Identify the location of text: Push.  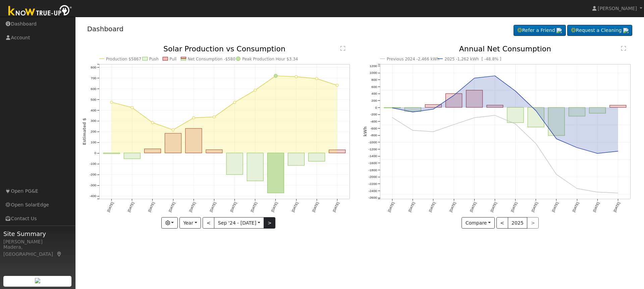
(154, 59).